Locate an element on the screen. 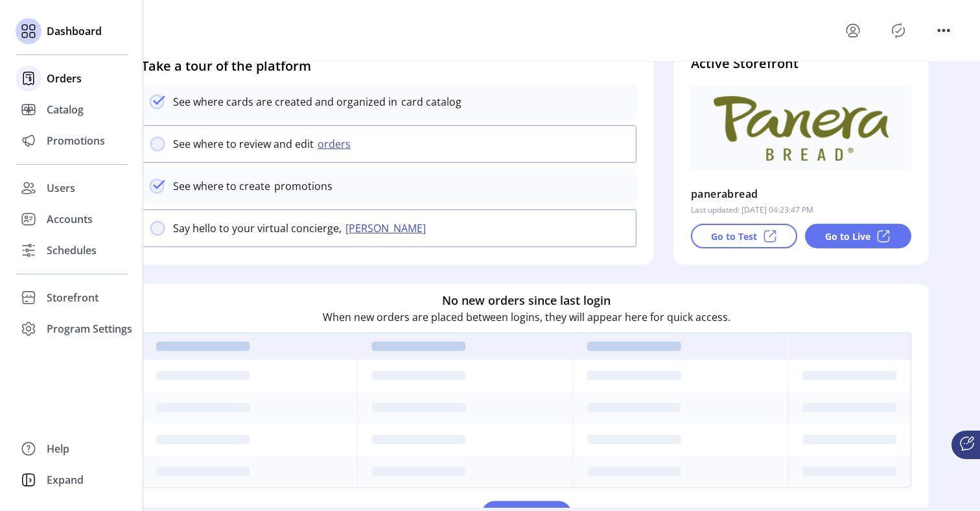 The width and height of the screenshot is (980, 511). span: Promotions is located at coordinates (76, 141).